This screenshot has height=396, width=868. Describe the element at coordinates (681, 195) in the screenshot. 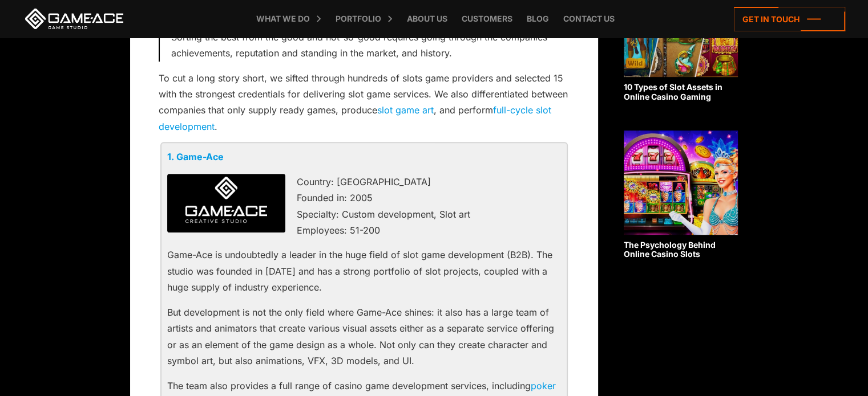

I see `a: The Psychology Behind Online Casino Slots` at that location.